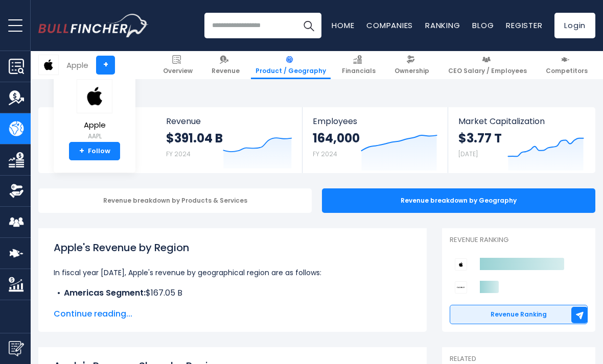 This screenshot has width=603, height=364. What do you see at coordinates (178, 71) in the screenshot?
I see `span: Overview` at bounding box center [178, 71].